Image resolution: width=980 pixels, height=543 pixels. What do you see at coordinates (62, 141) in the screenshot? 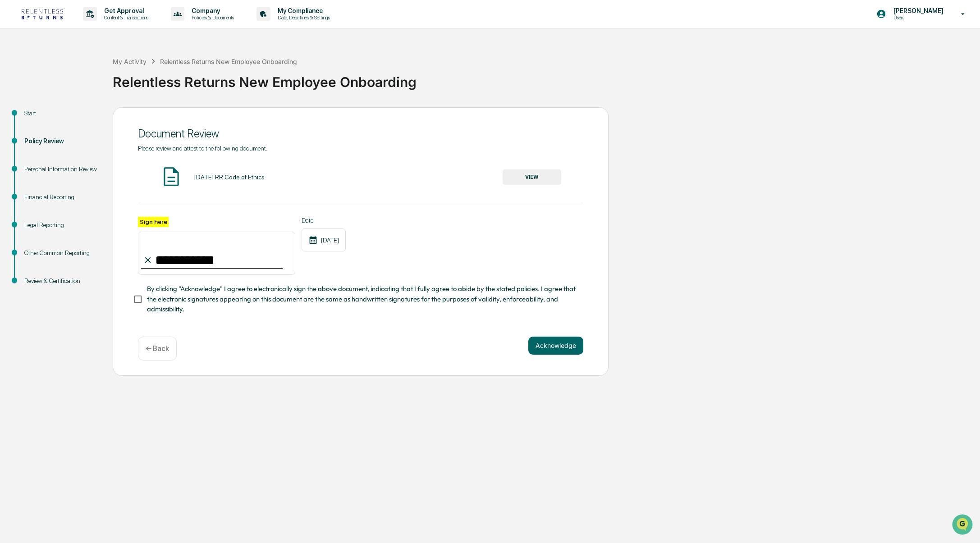
I see `div: Policy Review` at bounding box center [62, 141].